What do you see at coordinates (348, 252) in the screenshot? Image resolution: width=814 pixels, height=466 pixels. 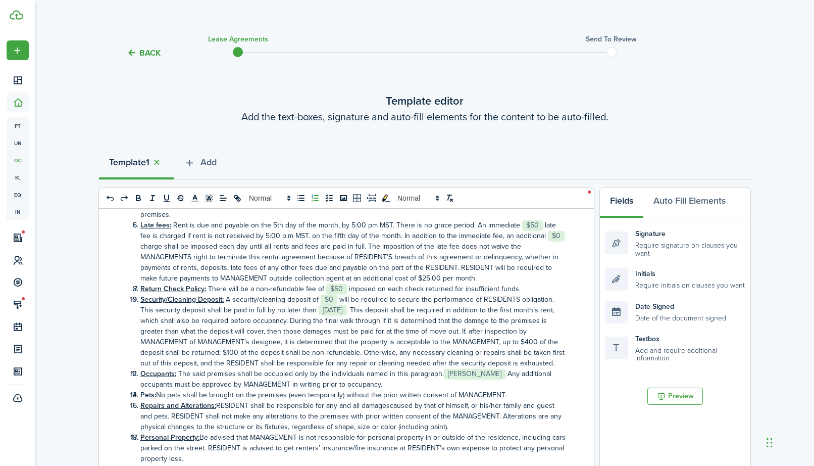 I see `li: Rent is due and payable on the 5th day of the month, by 5:00 pm MST. There is no grace period. An...` at bounding box center [348, 252].